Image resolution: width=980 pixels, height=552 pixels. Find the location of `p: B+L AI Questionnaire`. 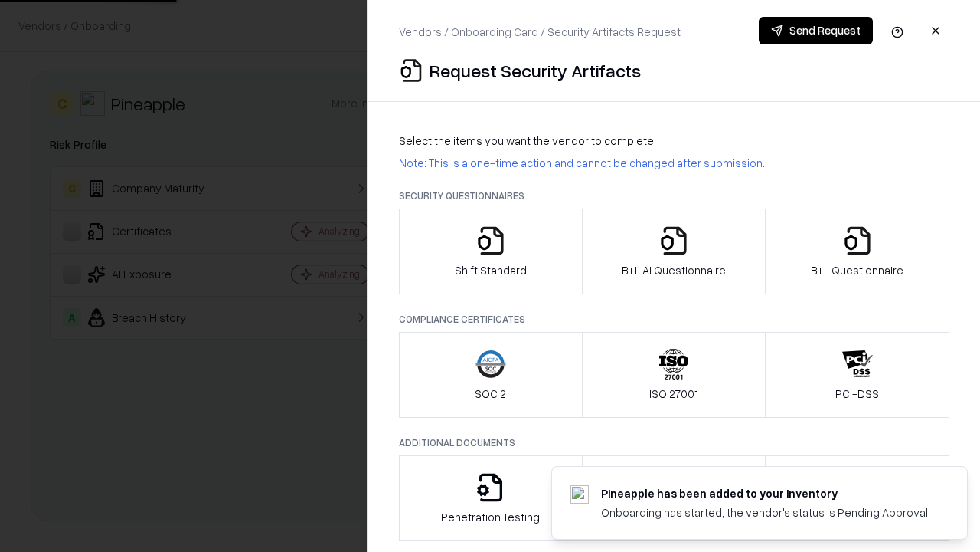

p: B+L AI Questionnaire is located at coordinates (674, 270).